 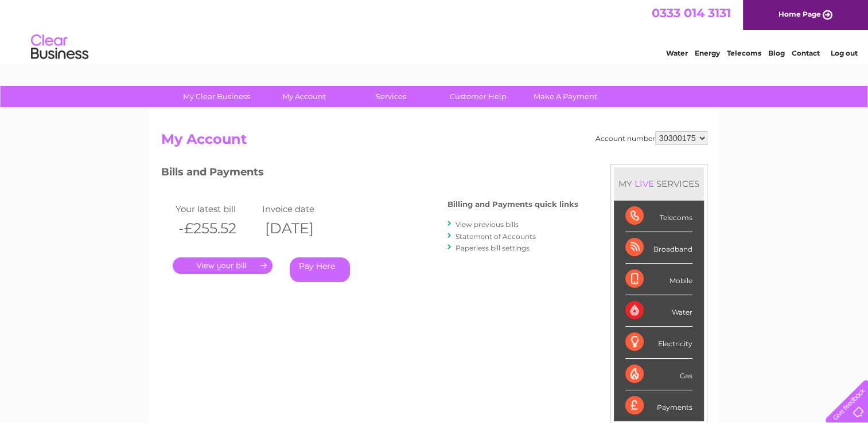 I want to click on a: Pay Here, so click(x=319, y=269).